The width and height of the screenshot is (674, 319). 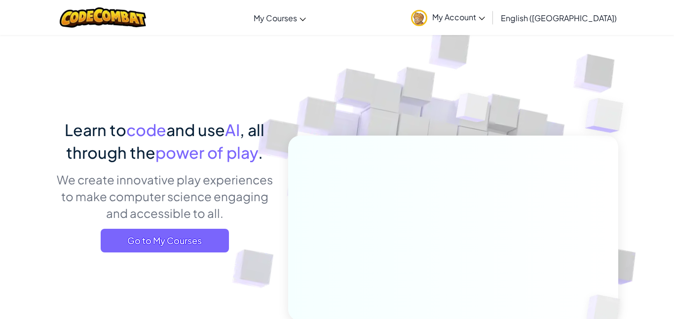 What do you see at coordinates (275, 18) in the screenshot?
I see `span: My Courses` at bounding box center [275, 18].